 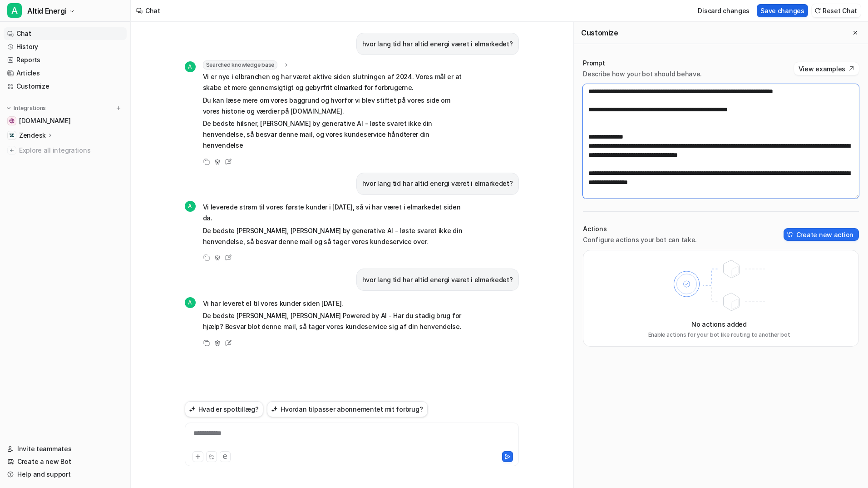 What do you see at coordinates (719, 324) in the screenshot?
I see `p: No actions added` at bounding box center [719, 324].